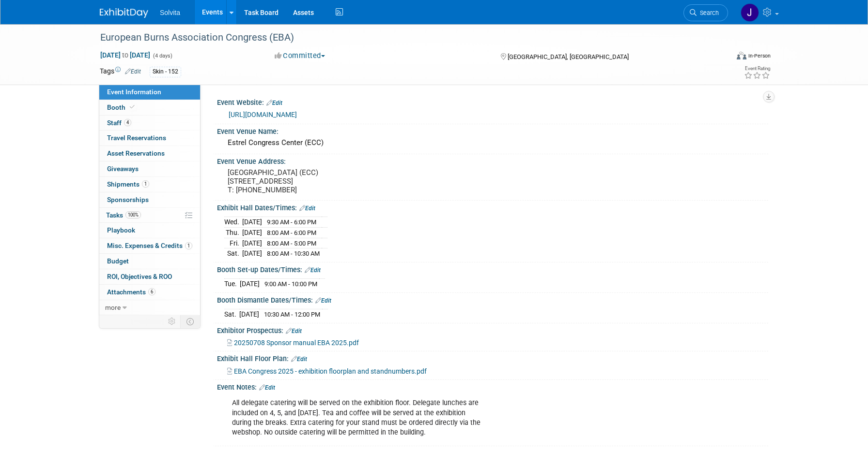 The height and width of the screenshot is (450, 868). I want to click on span: 8:00 AM - 10:30 AM, so click(293, 254).